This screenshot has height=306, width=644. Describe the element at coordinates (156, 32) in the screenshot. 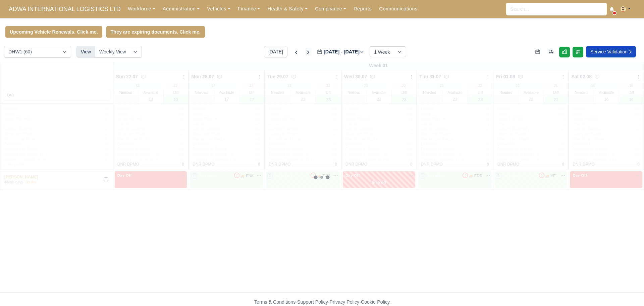

I see `a: They are expiring documents. Click me.` at that location.